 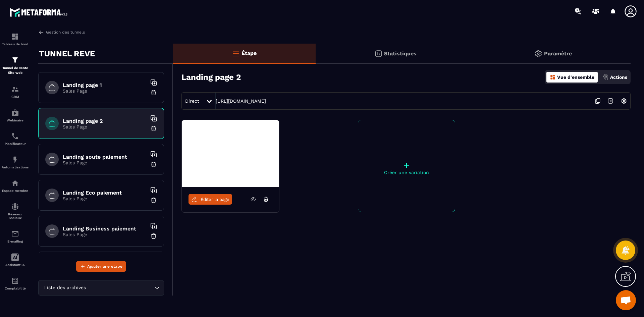 I want to click on p: Planificateur, so click(x=15, y=144).